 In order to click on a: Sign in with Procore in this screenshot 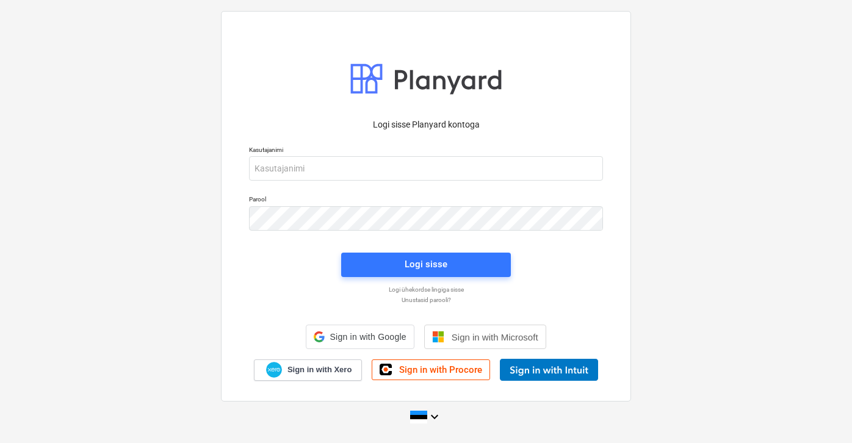, I will do `click(431, 370)`.